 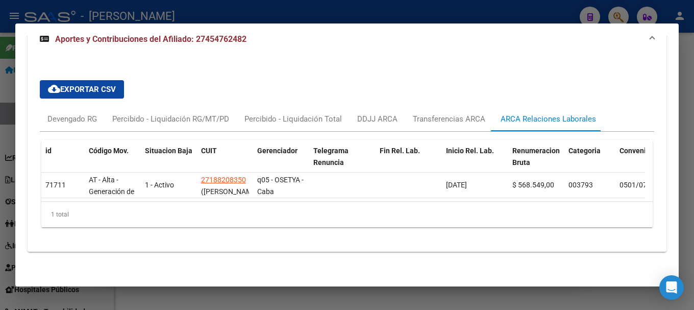 I want to click on span: Inicio Rel. Lab., so click(x=470, y=150).